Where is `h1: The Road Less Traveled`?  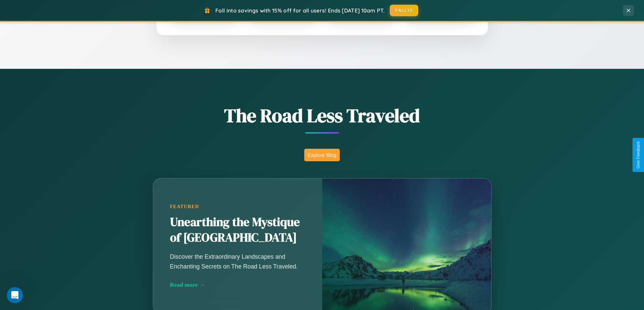
h1: The Road Less Traveled is located at coordinates (322, 115).